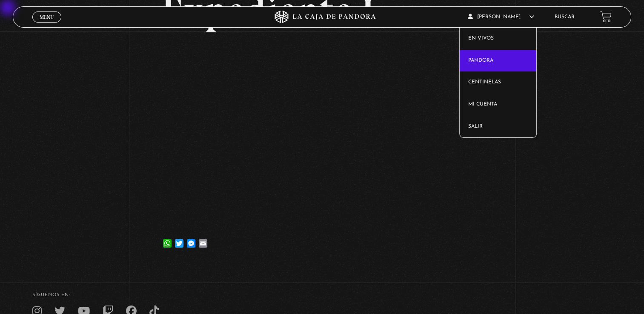  I want to click on a: En vivos, so click(498, 39).